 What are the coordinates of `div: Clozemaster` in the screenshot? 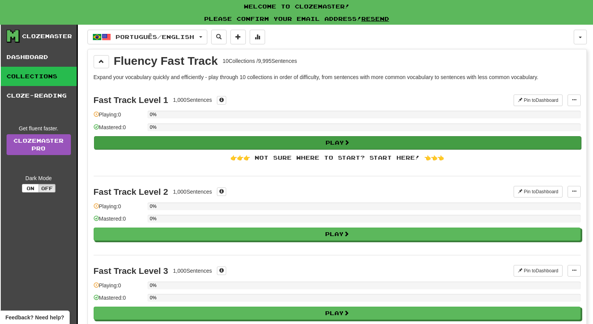 It's located at (47, 36).